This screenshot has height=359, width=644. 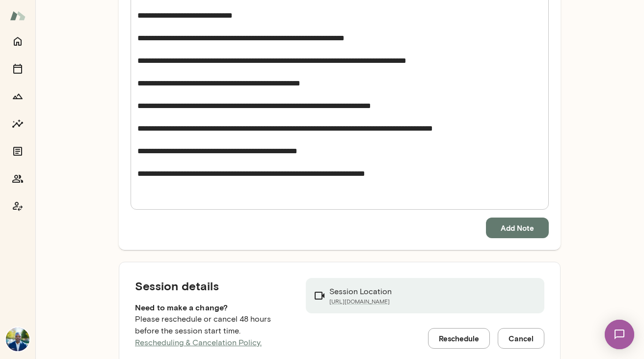 What do you see at coordinates (18, 124) in the screenshot?
I see `button: Insights` at bounding box center [18, 124].